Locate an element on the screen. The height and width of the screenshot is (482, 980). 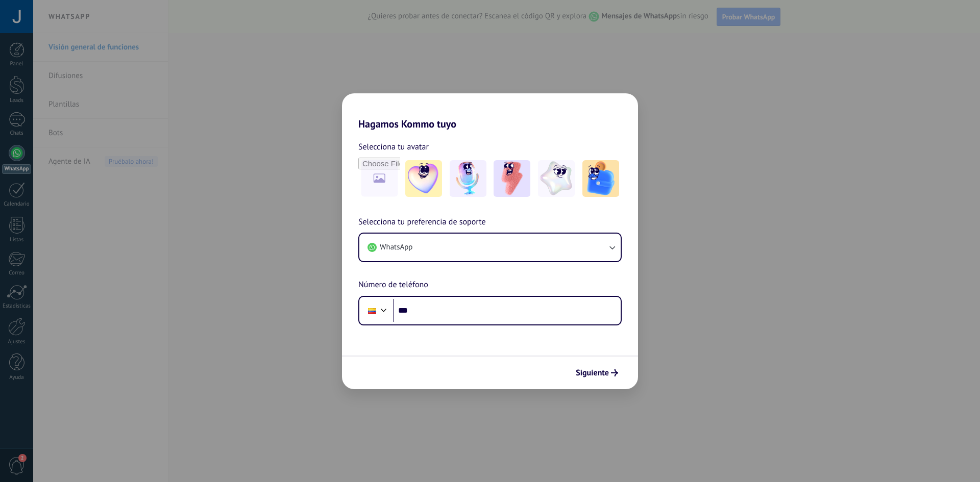
span: Número de teléfono is located at coordinates (393, 285).